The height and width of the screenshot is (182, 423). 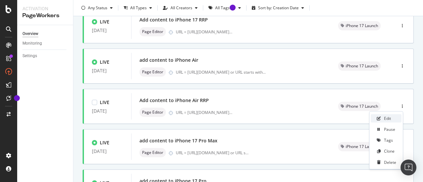 I want to click on div: Any Status, so click(x=98, y=8).